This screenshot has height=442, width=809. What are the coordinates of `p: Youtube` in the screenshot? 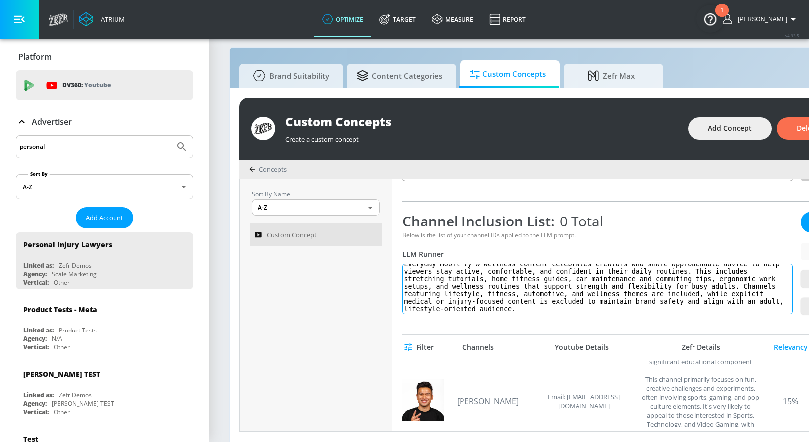 It's located at (97, 85).